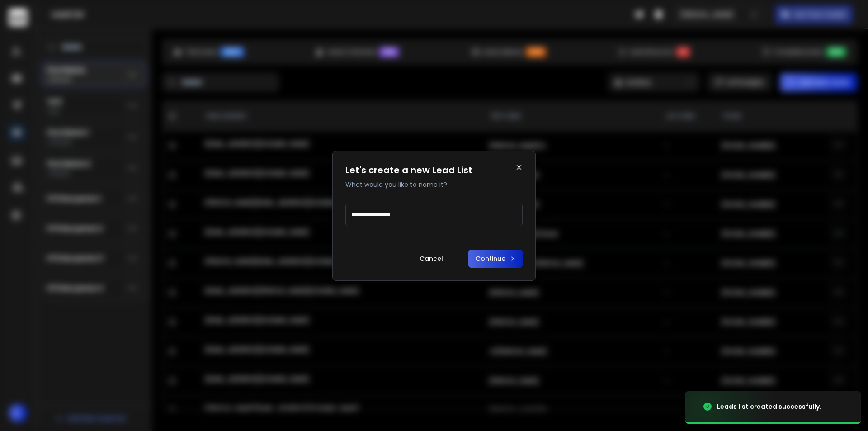  Describe the element at coordinates (408, 170) in the screenshot. I see `h1: Let's create a new Lead List` at that location.